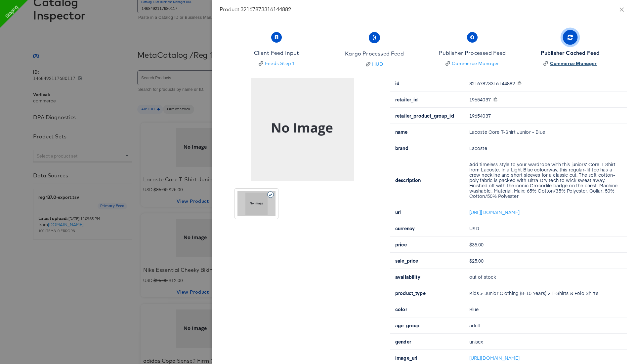 This screenshot has width=635, height=364. I want to click on td: adult, so click(545, 326).